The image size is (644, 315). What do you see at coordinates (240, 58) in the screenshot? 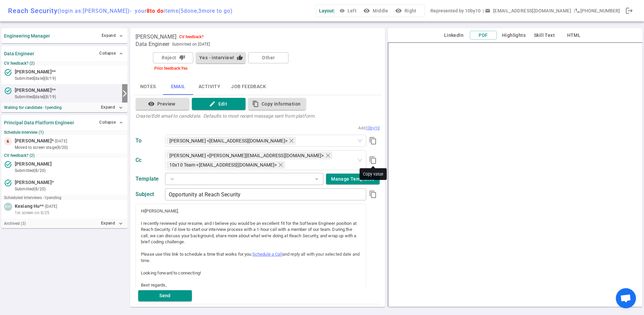
I see `i: thumb_up` at bounding box center [240, 58].